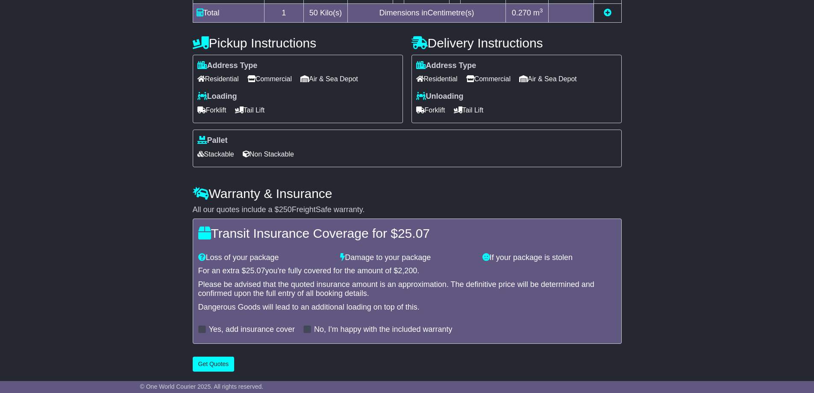 The width and height of the screenshot is (814, 393). I want to click on span: 50, so click(314, 13).